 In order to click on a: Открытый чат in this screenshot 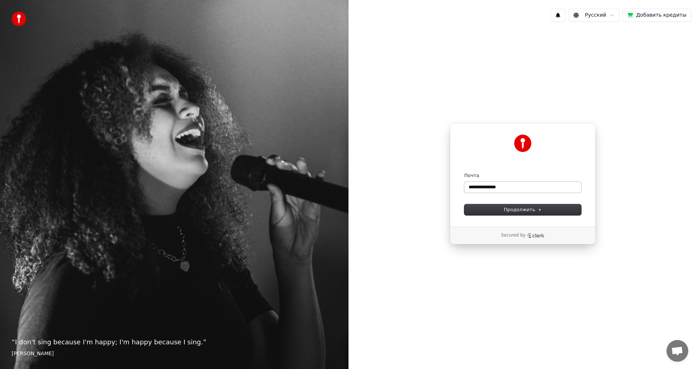, I will do `click(677, 351)`.